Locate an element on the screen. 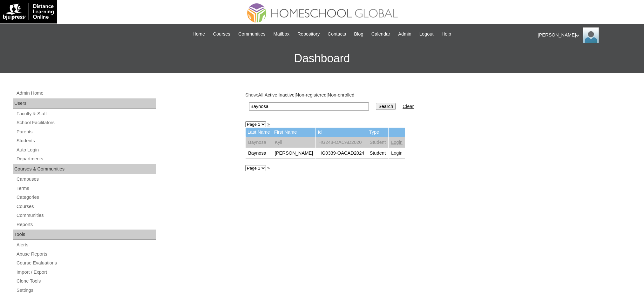 This screenshot has width=644, height=294. a: Contacts is located at coordinates (337, 34).